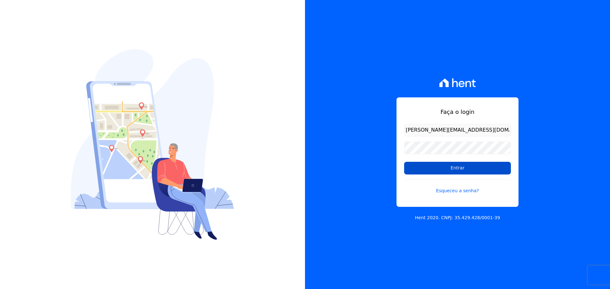 This screenshot has width=610, height=289. Describe the element at coordinates (457, 187) in the screenshot. I see `a: Esqueceu a senha?` at that location.